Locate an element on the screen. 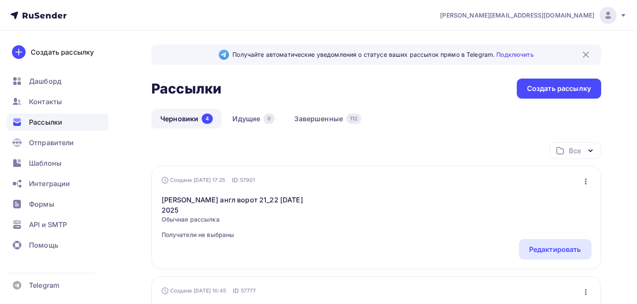 This screenshot has height=304, width=637. span: Формы is located at coordinates (41, 204).